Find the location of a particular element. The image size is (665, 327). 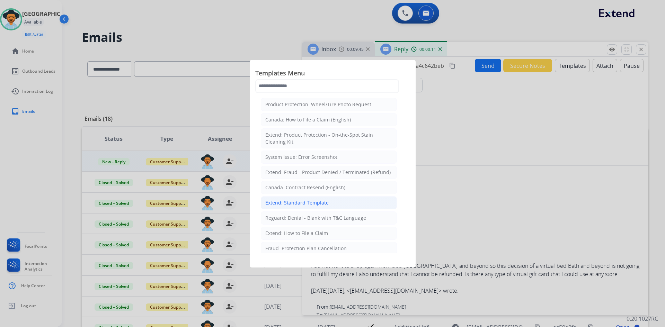

div: Extend: Fraud - Product Denied / Terminated (Refund) is located at coordinates (328, 172).